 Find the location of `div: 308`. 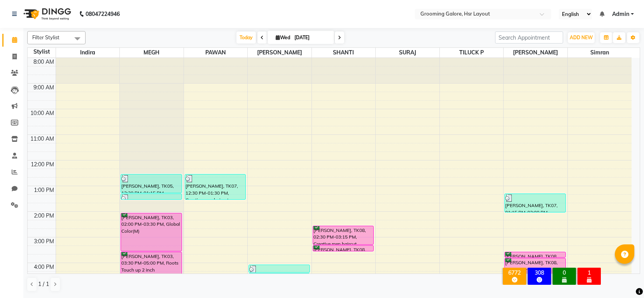

div: 308 is located at coordinates (539, 273).